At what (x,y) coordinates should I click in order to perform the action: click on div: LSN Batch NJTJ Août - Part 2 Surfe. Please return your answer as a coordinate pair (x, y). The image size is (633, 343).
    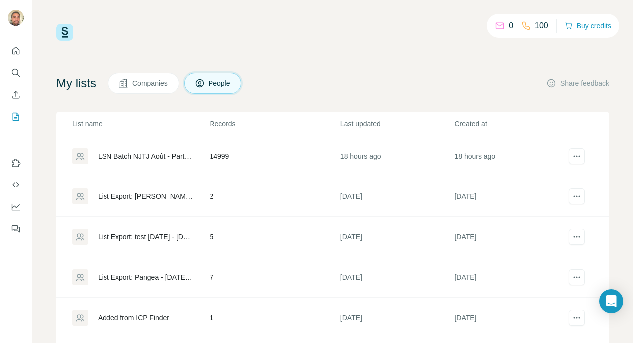
    Looking at the image, I should click on (145, 156).